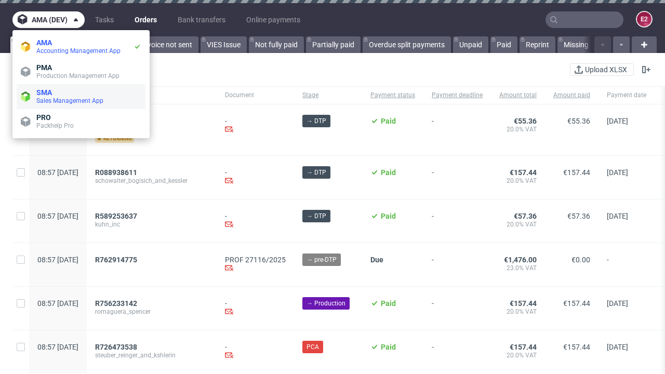  I want to click on span: Order ID, so click(152, 95).